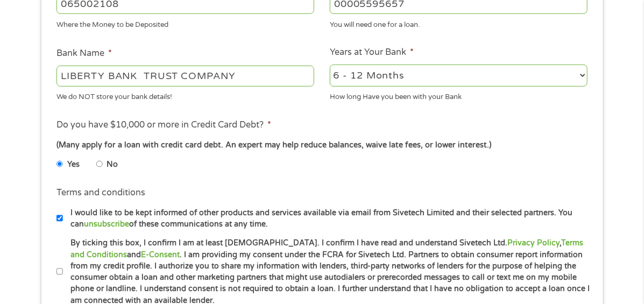  I want to click on div: Where the Money to be Deposited, so click(185, 23).